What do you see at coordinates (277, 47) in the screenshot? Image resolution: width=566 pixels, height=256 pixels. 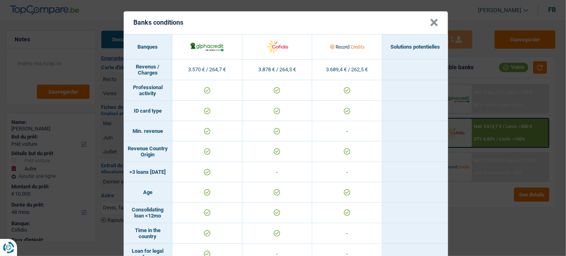 I see `img: Cofidis` at bounding box center [277, 47].